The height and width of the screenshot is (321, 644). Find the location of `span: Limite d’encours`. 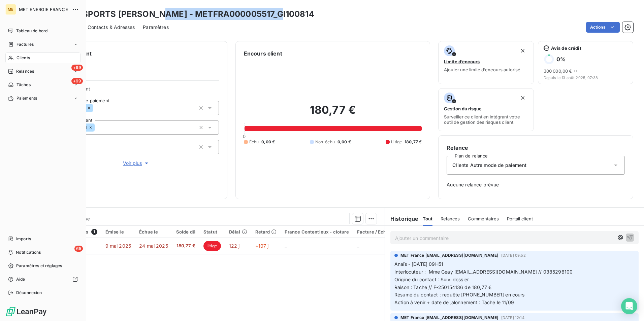

span: Limite d’encours is located at coordinates (462, 62).